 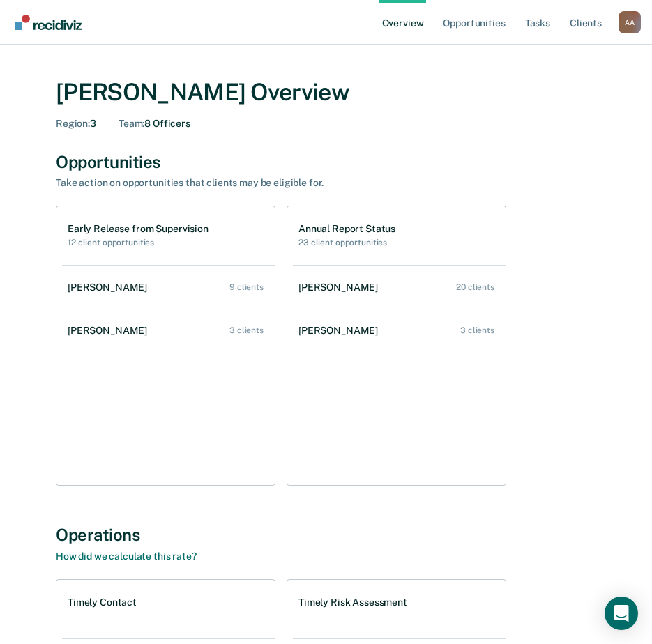 What do you see at coordinates (138, 229) in the screenshot?
I see `h1: Early Release from Supervision` at bounding box center [138, 229].